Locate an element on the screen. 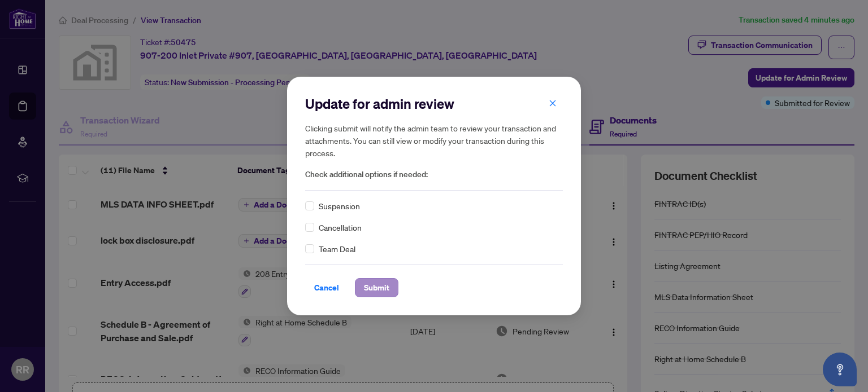 The image size is (868, 392). span: Suspension is located at coordinates (339, 206).